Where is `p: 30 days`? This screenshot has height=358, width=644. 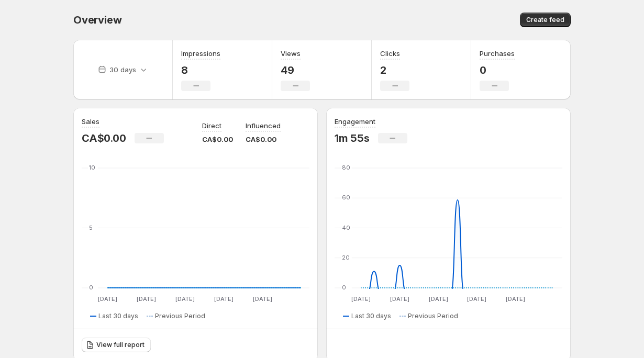
p: 30 days is located at coordinates (123, 70).